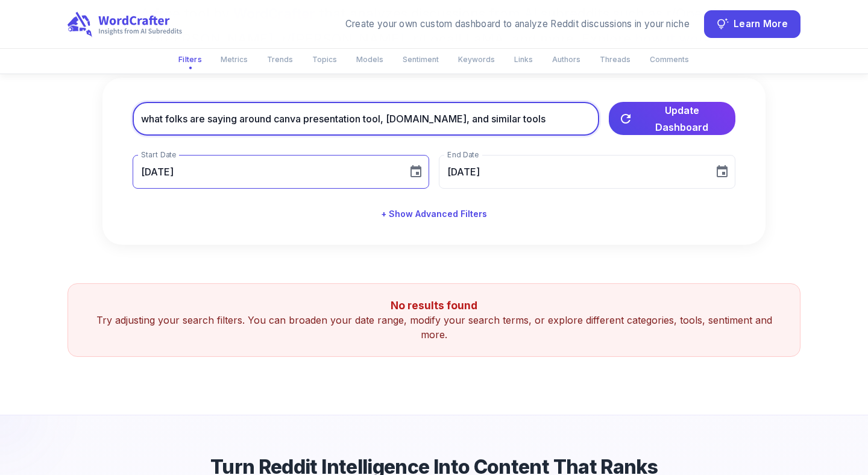 This screenshot has height=475, width=868. Describe the element at coordinates (420, 59) in the screenshot. I see `button: Sentiment` at that location.